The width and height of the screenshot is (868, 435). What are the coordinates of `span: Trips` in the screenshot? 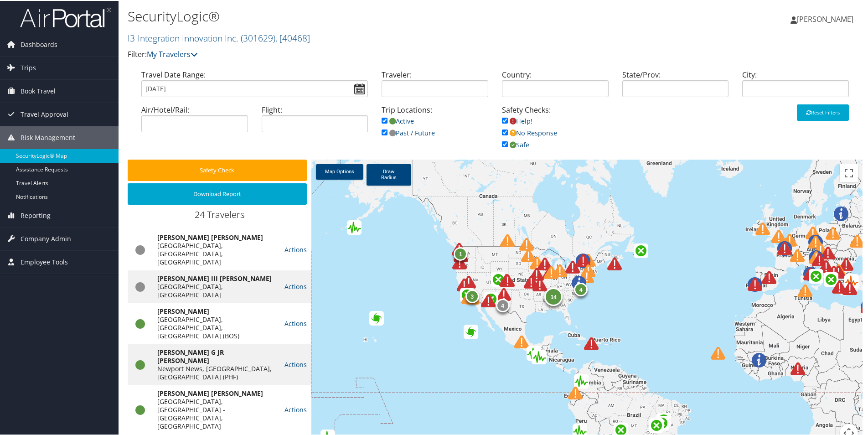 It's located at (28, 67).